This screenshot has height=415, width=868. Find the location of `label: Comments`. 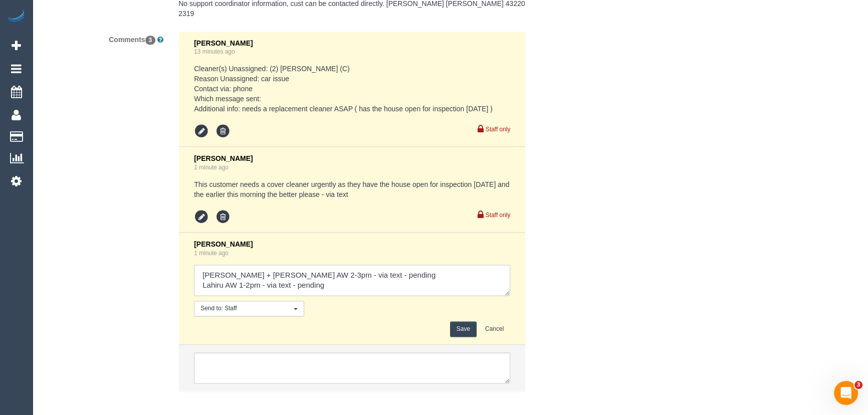

label: Comments is located at coordinates (103, 38).